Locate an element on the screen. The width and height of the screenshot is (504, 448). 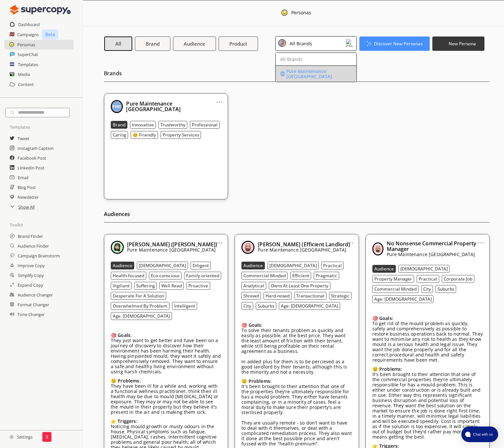
h2: Personas is located at coordinates (26, 45).